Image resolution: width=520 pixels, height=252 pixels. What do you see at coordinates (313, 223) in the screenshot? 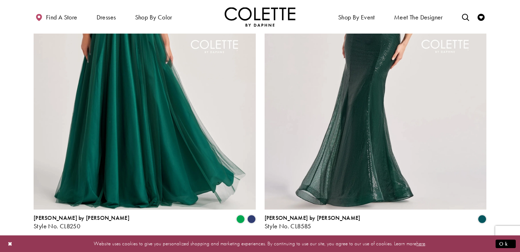
I see `div: Colette by Daphne Style No. CL8585` at bounding box center [313, 223].